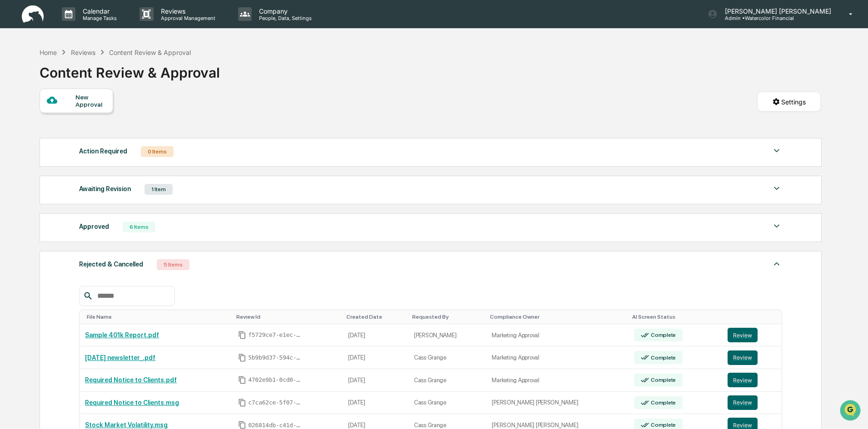 The width and height of the screenshot is (868, 429). Describe the element at coordinates (38, 136) in the screenshot. I see `span: Data Lookup` at that location.